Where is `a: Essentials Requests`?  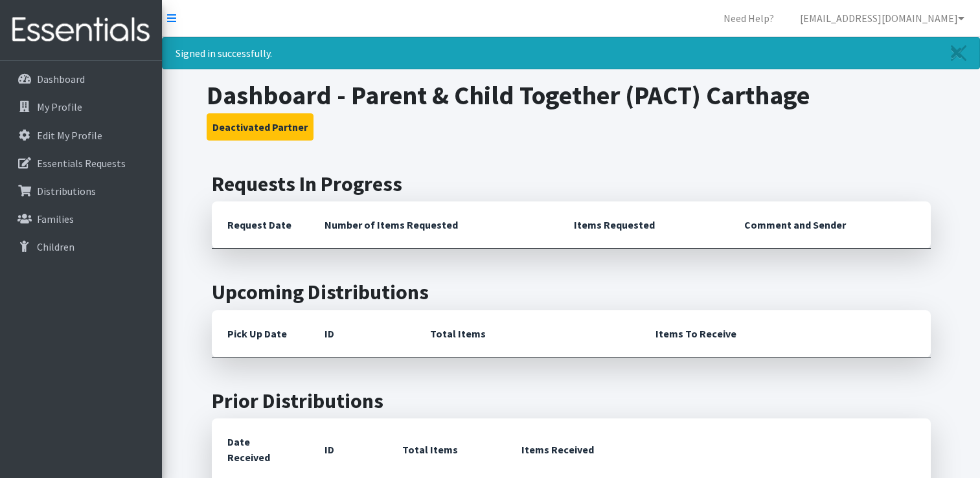 a: Essentials Requests is located at coordinates (81, 163).